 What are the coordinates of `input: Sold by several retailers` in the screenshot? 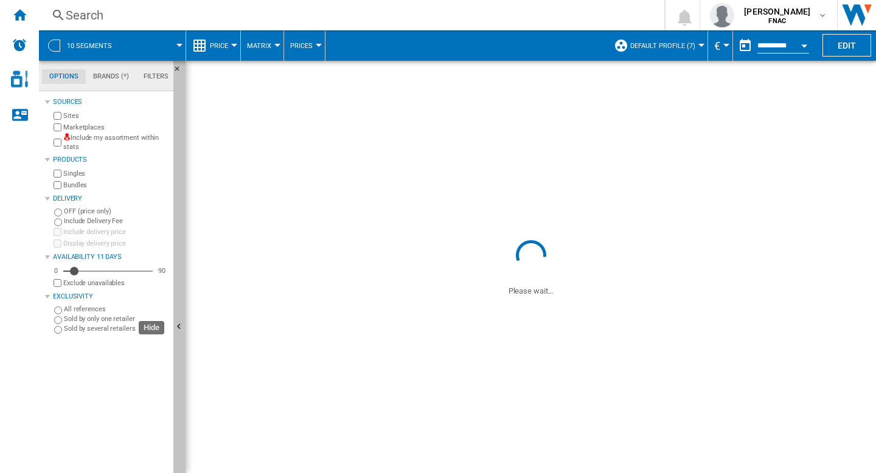 It's located at (58, 330).